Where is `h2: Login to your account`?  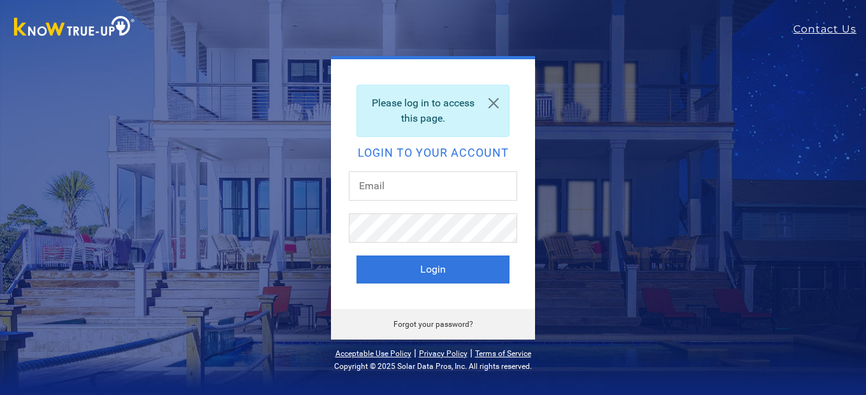 h2: Login to your account is located at coordinates (433, 153).